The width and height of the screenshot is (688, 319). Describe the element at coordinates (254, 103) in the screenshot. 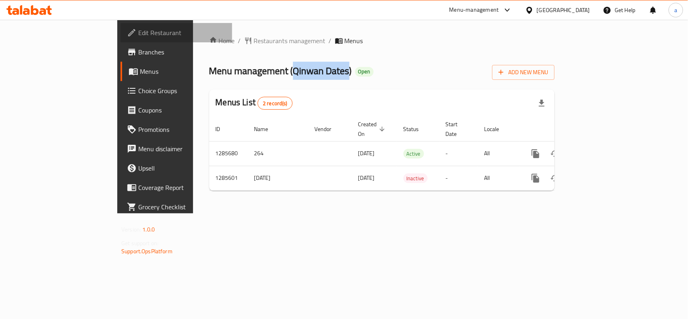

I see `h2: Menus List` at that location.